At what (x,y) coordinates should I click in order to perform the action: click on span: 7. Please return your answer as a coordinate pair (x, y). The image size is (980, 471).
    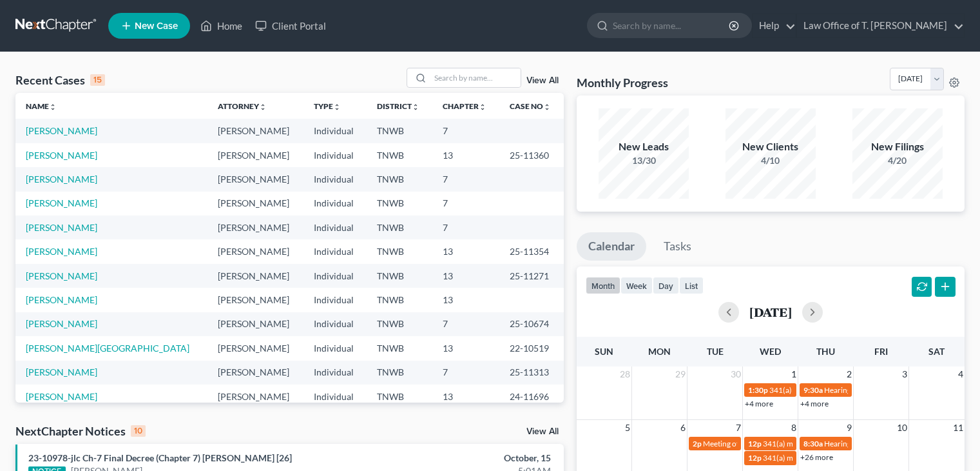
    Looking at the image, I should click on (738, 428).